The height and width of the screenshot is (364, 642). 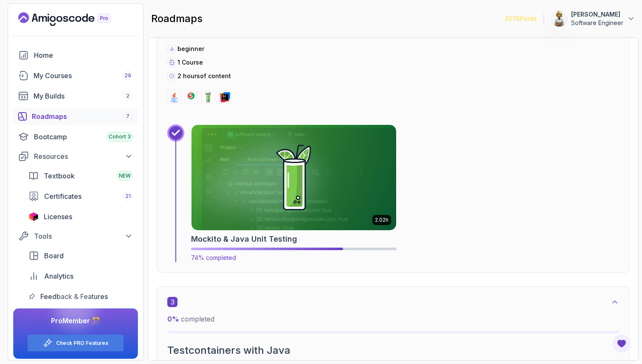 I want to click on div: My Builds, so click(x=83, y=96).